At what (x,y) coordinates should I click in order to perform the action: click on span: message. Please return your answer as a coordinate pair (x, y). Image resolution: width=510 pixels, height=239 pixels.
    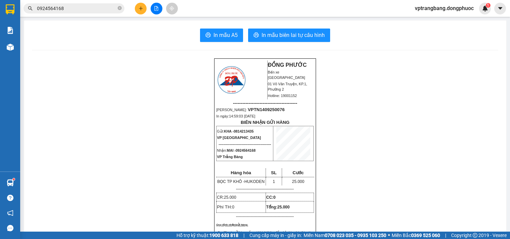
    Looking at the image, I should click on (10, 228).